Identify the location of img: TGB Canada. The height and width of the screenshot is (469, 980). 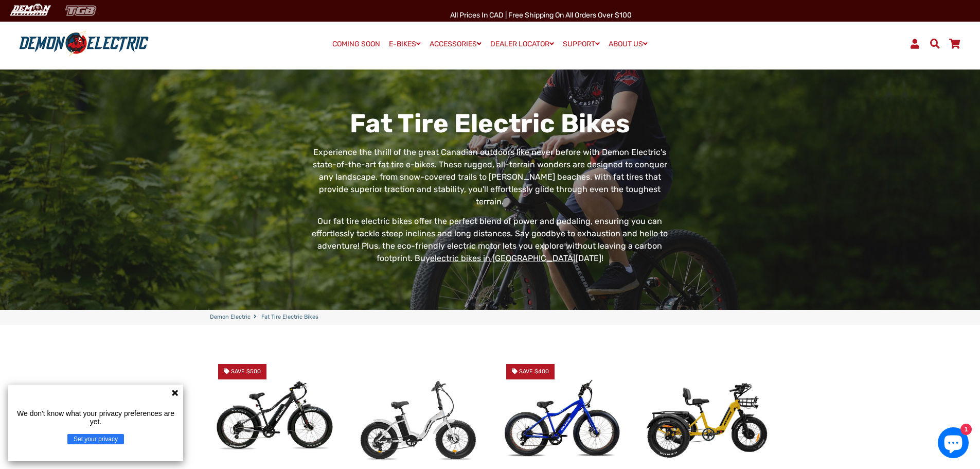
(81, 11).